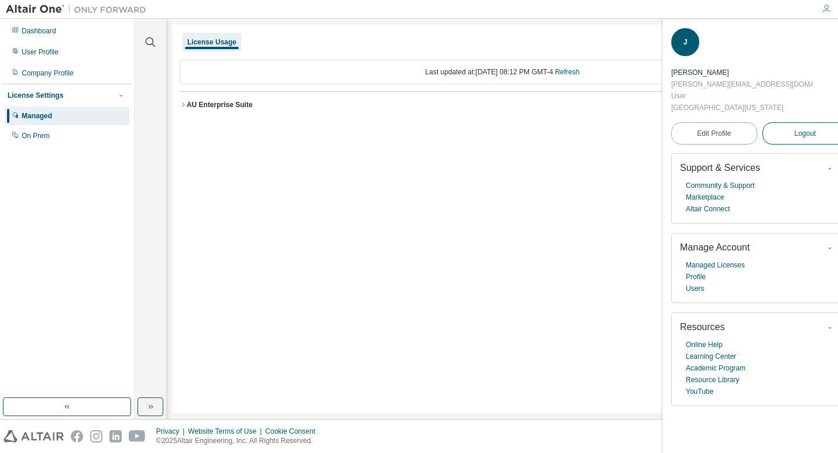 Image resolution: width=838 pixels, height=453 pixels. What do you see at coordinates (96, 436) in the screenshot?
I see `img: instagram.svg` at bounding box center [96, 436].